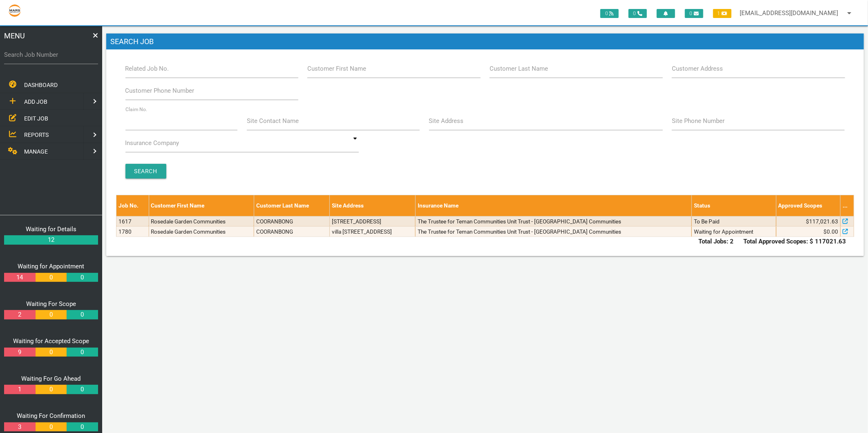 Image resolution: width=868 pixels, height=433 pixels. I want to click on a: 1, so click(20, 389).